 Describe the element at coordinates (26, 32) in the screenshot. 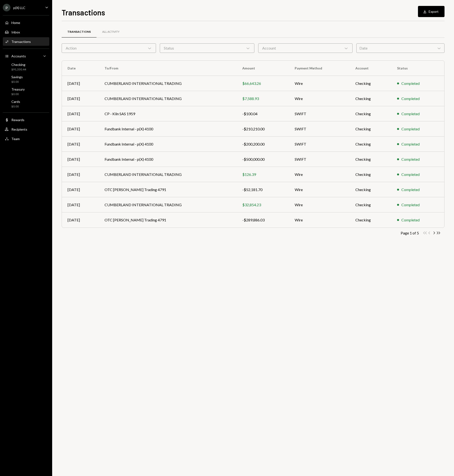

I see `a: Inbox` at that location.